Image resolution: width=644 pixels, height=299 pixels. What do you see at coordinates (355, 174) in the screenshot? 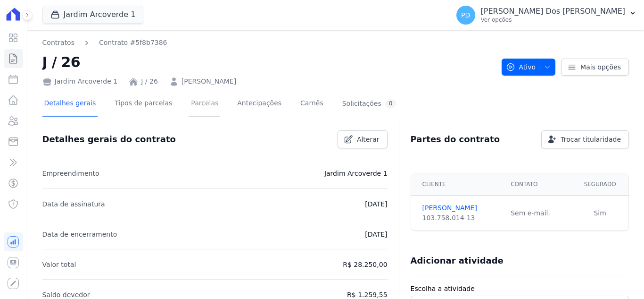
I see `p: Jardim Arcoverde 1` at bounding box center [355, 174].